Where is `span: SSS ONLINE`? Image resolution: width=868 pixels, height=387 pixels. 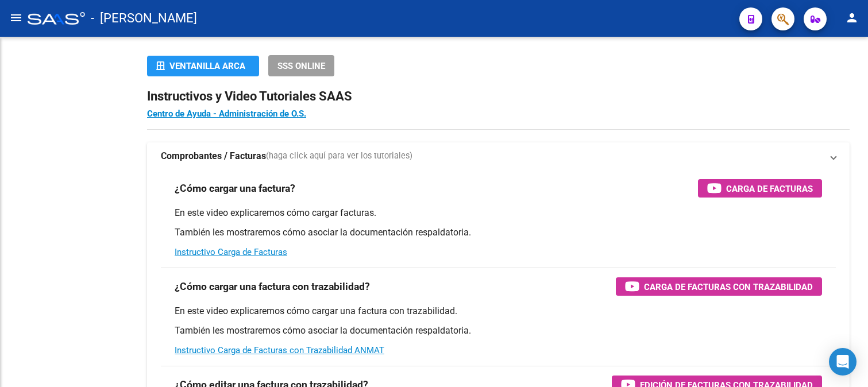 span: SSS ONLINE is located at coordinates (301, 66).